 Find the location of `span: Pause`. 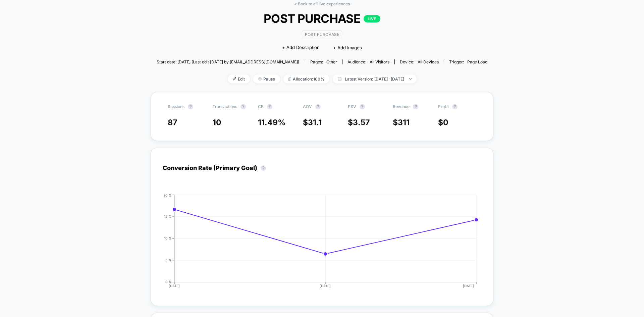

span: Pause is located at coordinates (267, 79).